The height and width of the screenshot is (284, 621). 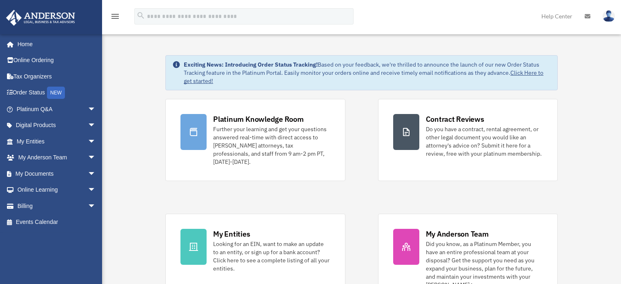 What do you see at coordinates (258, 119) in the screenshot?
I see `div: Platinum Knowledge Room` at bounding box center [258, 119].